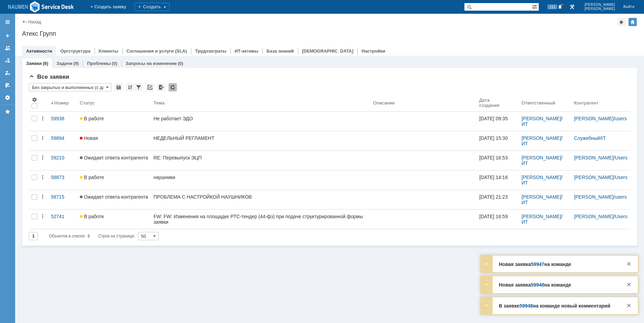 The height and width of the screenshot is (323, 644). Describe the element at coordinates (260, 141) in the screenshot. I see `a: НЕДЕЛЬНЫЙ РЕГЛАМЕНТ` at that location.